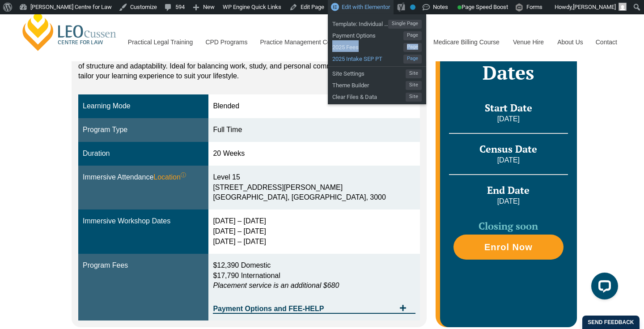 This screenshot has width=644, height=329. I want to click on a: Clear Files & DataSite, so click(377, 96).